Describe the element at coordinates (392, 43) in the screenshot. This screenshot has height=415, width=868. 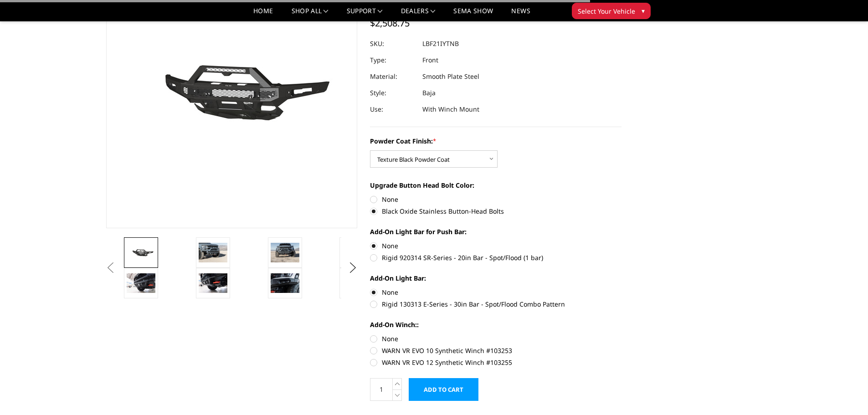
I see `dt: SKU:` at that location.